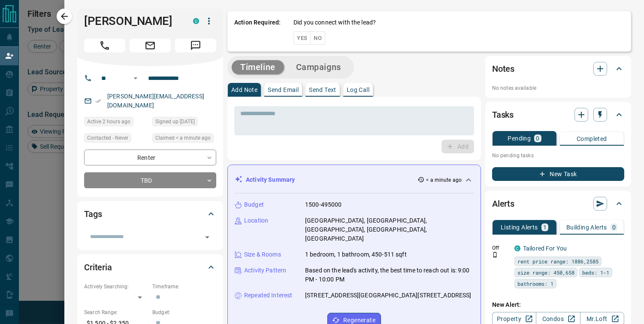 The height and width of the screenshot is (324, 644). Describe the element at coordinates (184, 287) in the screenshot. I see `p: Timeframe:` at that location.